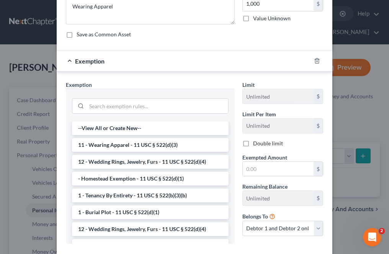 The width and height of the screenshot is (389, 254). I want to click on li: - Homestead Exemption - 11 USC § 522(d)(1), so click(150, 179).